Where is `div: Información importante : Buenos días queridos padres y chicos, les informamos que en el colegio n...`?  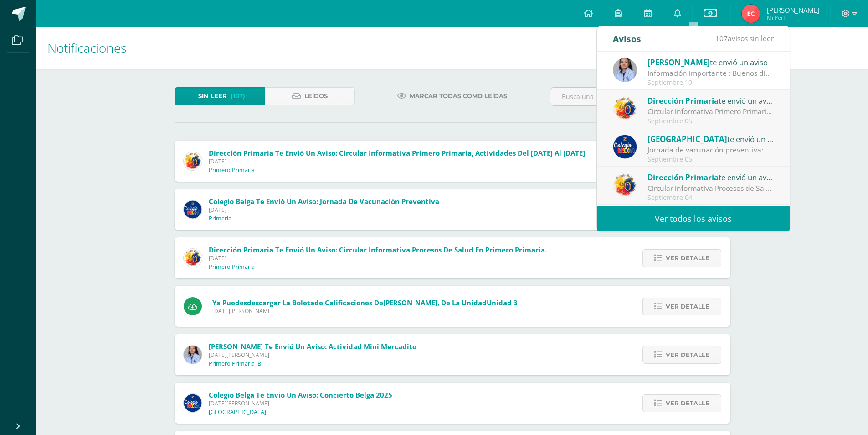 div: Información importante : Buenos días queridos padres y chicos, les informamos que en el colegio n... is located at coordinates (711, 73).